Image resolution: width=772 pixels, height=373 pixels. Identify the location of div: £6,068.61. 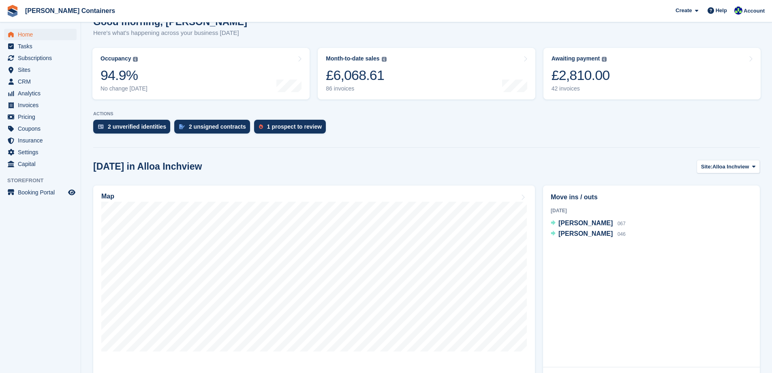
(356, 75).